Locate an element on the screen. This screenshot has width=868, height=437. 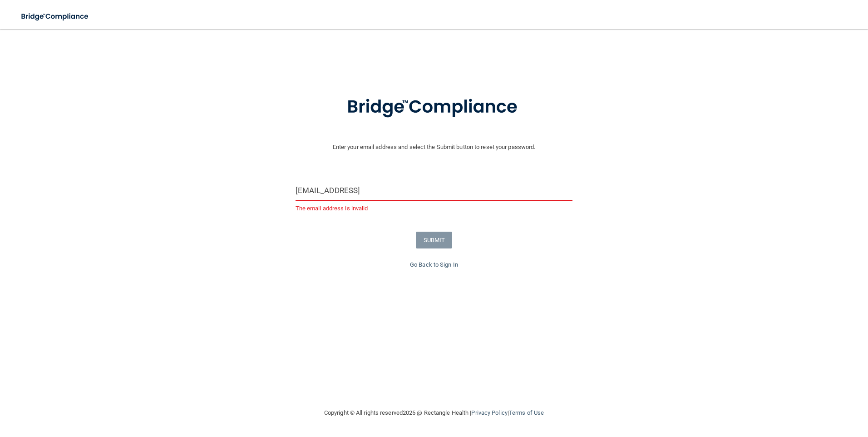
button: SUBMIT is located at coordinates (434, 240).